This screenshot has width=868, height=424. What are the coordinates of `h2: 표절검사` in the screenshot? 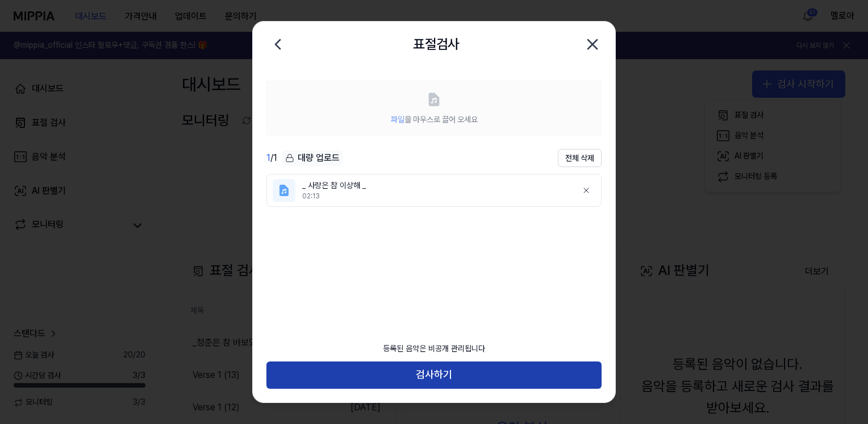 It's located at (437, 44).